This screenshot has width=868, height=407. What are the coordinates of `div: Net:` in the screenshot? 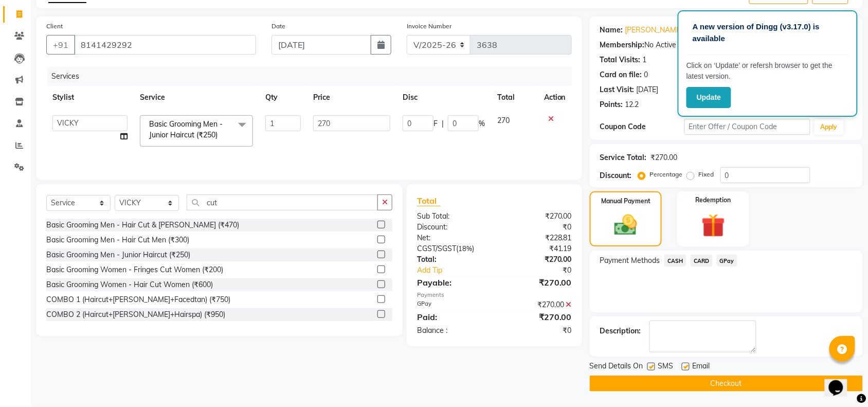 It's located at (452, 237).